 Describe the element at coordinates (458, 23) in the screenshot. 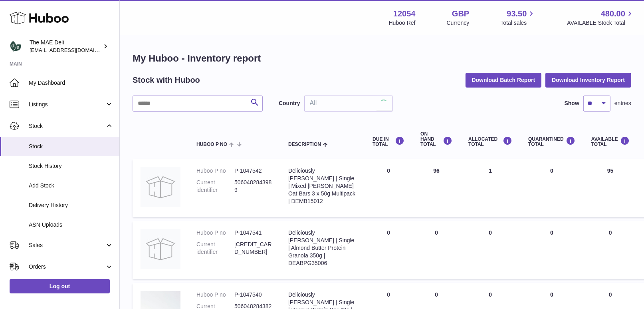

I see `div: Currency` at that location.